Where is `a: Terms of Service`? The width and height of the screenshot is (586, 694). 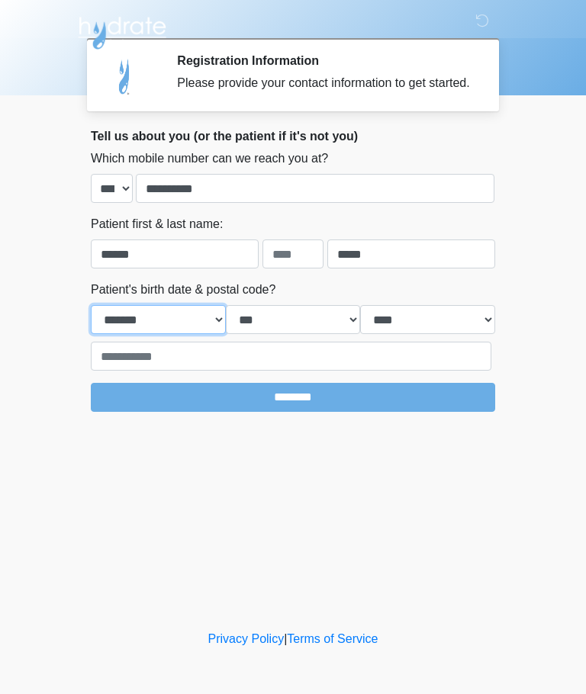 a: Terms of Service is located at coordinates (332, 639).